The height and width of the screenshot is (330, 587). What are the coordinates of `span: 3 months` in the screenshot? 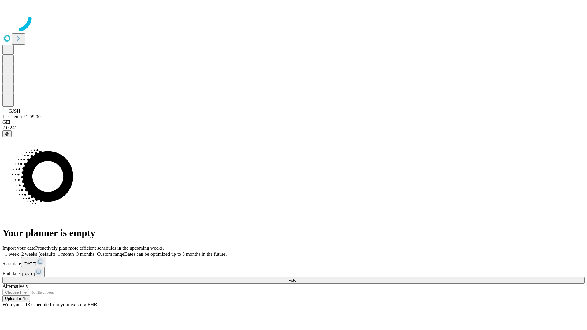 It's located at (85, 254).